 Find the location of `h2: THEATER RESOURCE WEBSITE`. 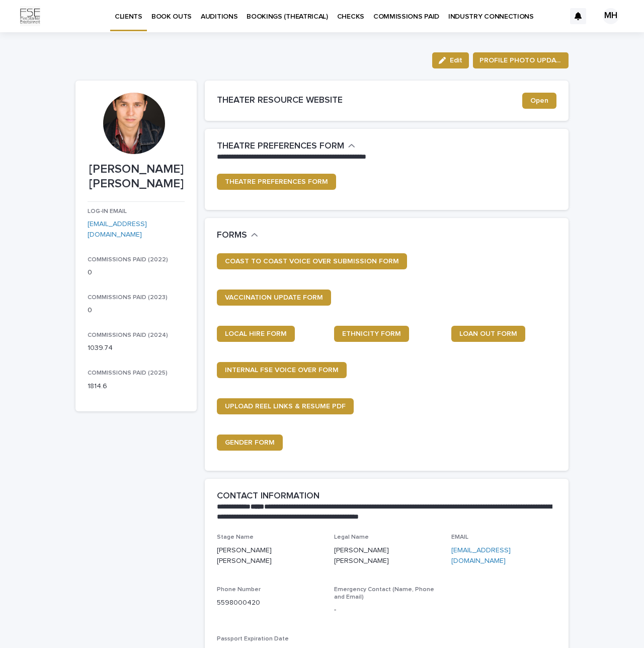

h2: THEATER RESOURCE WEBSITE is located at coordinates (369, 101).